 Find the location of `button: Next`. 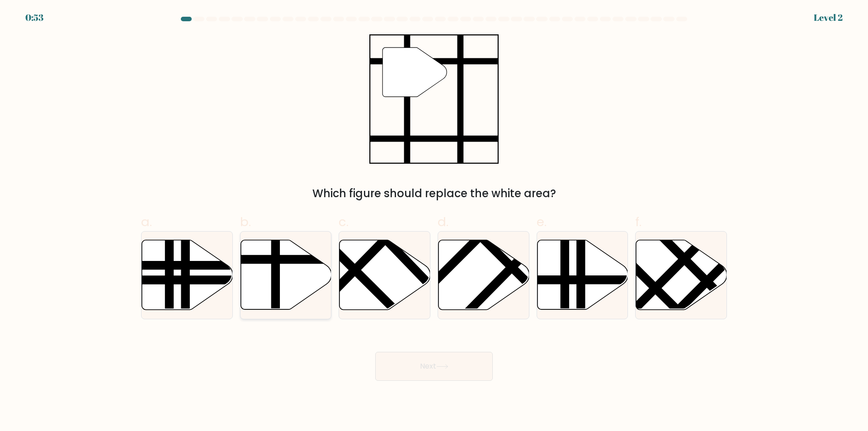

button: Next is located at coordinates (434, 366).